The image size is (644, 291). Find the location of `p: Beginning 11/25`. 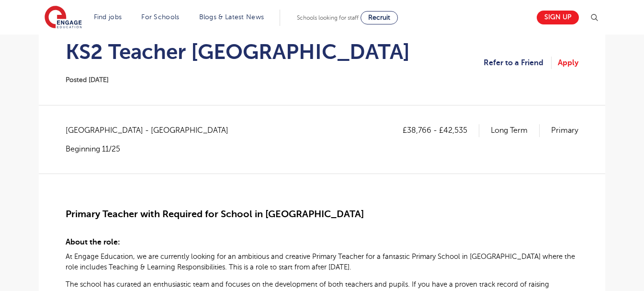

p: Beginning 11/25 is located at coordinates (152, 149).